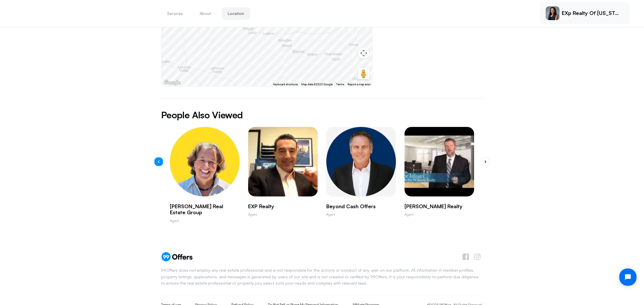 Image resolution: width=644 pixels, height=305 pixels. Describe the element at coordinates (361, 161) in the screenshot. I see `img: John Montano` at that location.